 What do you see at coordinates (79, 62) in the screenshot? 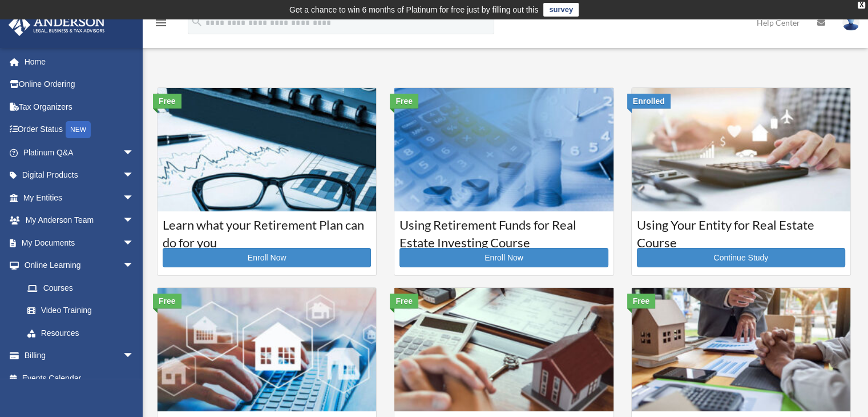
I see `a: Home` at bounding box center [79, 62].